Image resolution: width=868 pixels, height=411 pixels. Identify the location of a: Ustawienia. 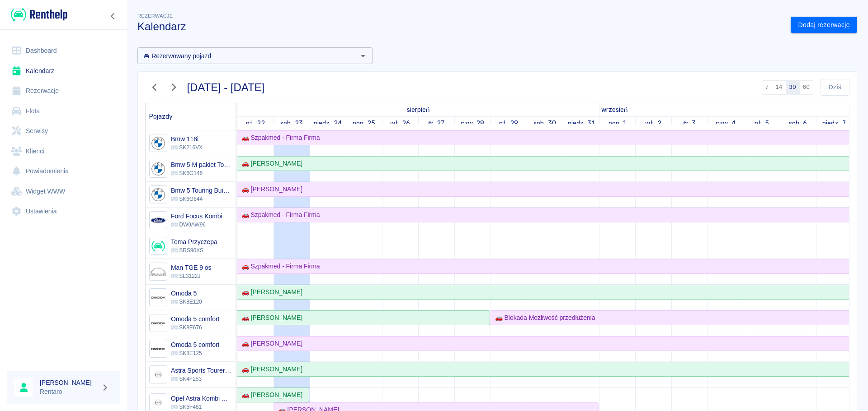
(63, 212).